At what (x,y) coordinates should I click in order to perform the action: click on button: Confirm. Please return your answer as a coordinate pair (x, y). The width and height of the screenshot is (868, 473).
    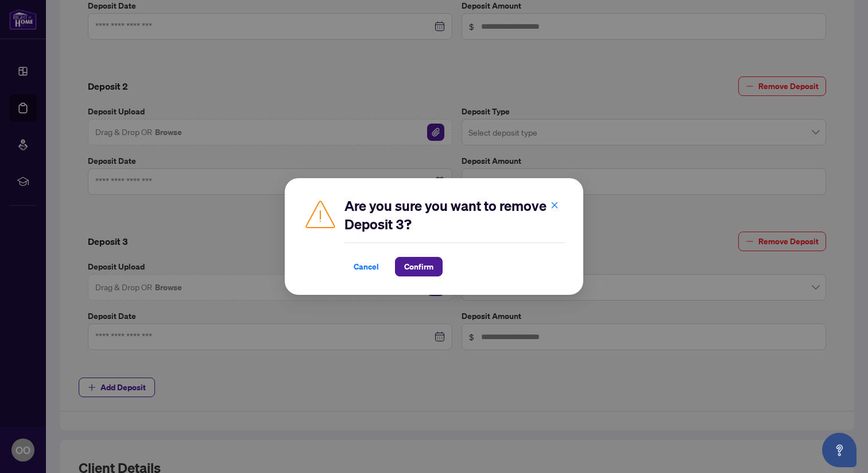
    Looking at the image, I should click on (418, 266).